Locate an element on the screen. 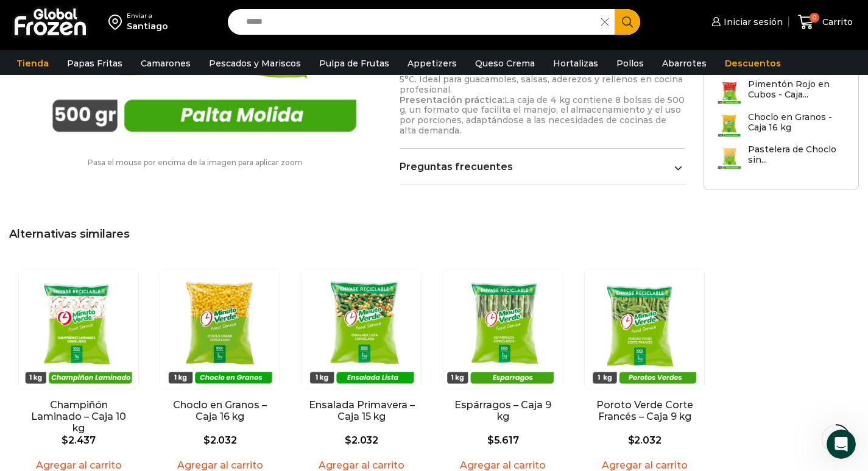 This screenshot has height=471, width=868. a: Preguntas frecuentes is located at coordinates (542, 166).